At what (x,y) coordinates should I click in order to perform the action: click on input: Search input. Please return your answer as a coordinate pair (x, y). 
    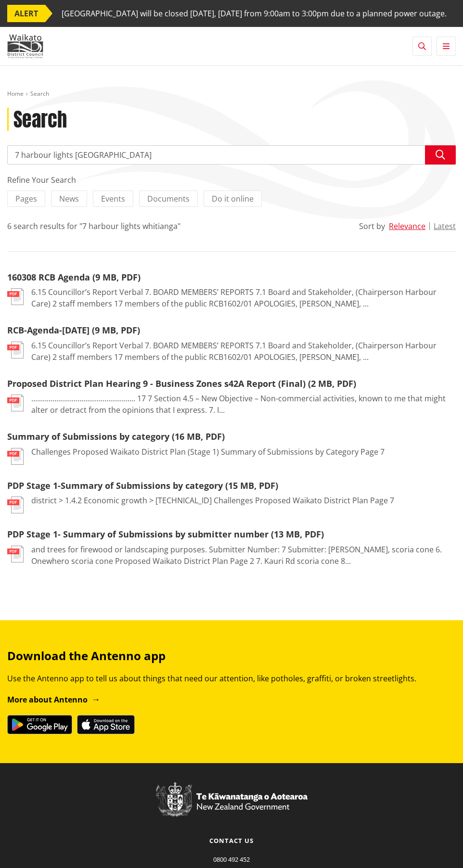
    Looking at the image, I should click on (232, 155).